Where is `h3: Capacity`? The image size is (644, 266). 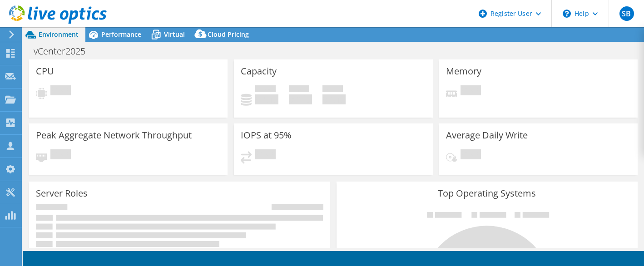 h3: Capacity is located at coordinates (258, 71).